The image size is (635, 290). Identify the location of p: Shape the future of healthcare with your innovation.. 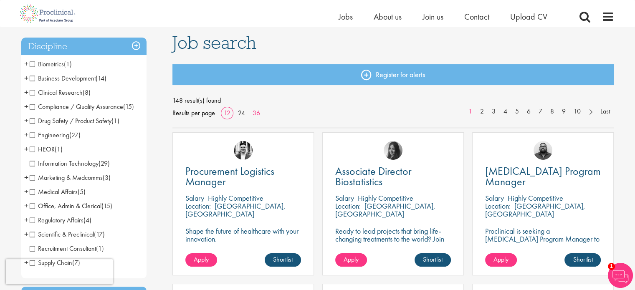
(243, 235).